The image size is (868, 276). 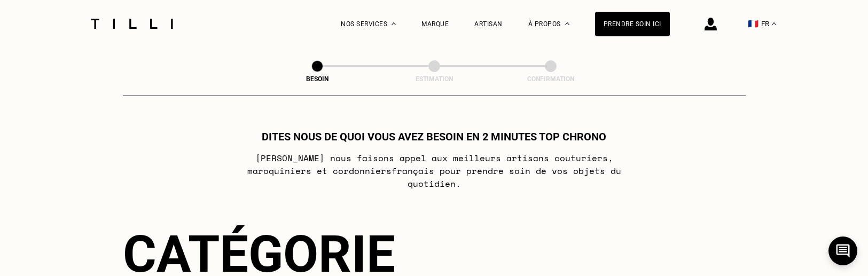 What do you see at coordinates (317, 79) in the screenshot?
I see `div: Besoin` at bounding box center [317, 79].